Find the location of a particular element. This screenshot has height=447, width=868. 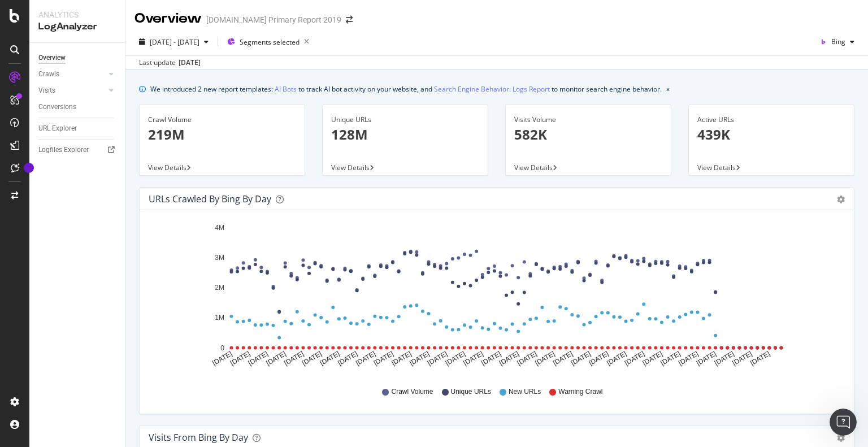

text: 0 is located at coordinates (222, 348).